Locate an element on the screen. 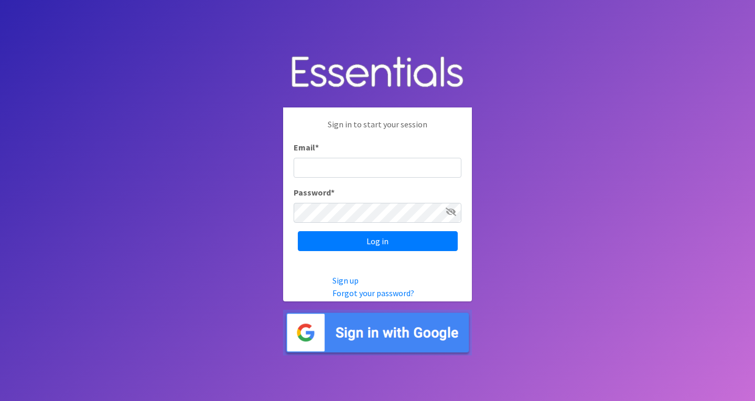  label: Email is located at coordinates (306, 147).